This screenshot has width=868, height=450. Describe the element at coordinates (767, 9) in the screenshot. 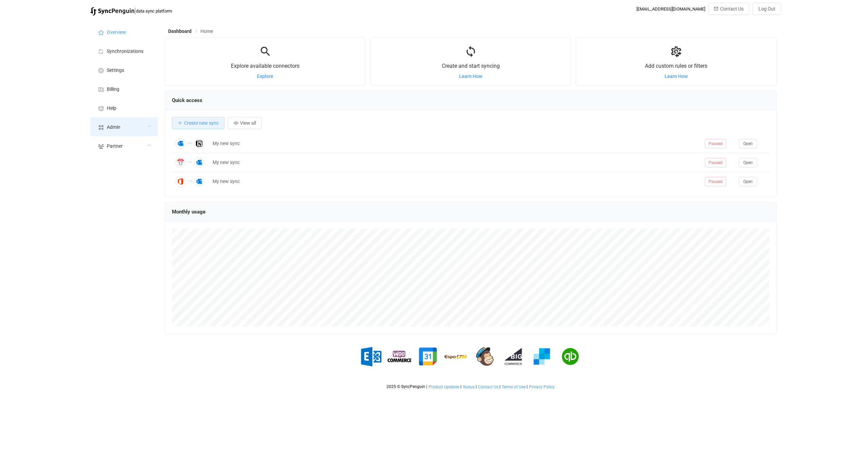

I see `span: Log Out` at that location.